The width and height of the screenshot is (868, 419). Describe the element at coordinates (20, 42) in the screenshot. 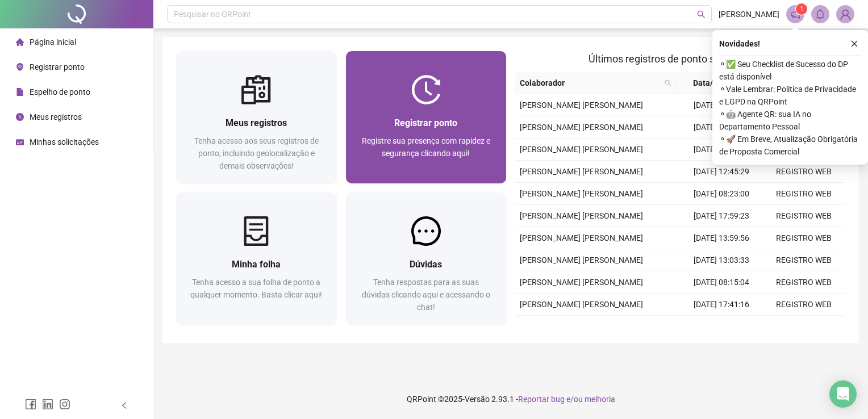

I see `span: home` at that location.